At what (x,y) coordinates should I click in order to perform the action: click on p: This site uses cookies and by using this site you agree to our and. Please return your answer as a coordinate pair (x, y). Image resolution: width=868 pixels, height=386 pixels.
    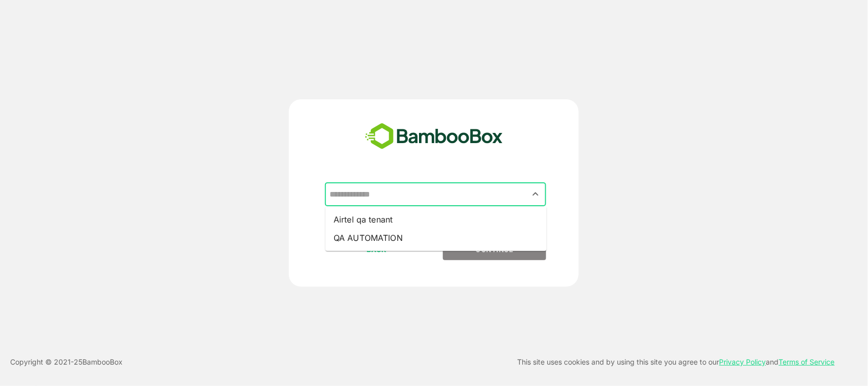
    Looking at the image, I should click on (676, 362).